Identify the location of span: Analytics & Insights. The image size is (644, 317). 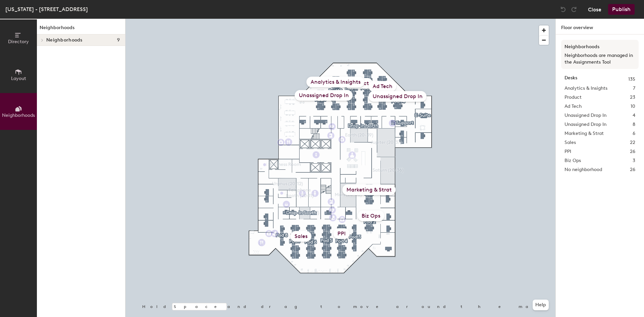
(585, 89).